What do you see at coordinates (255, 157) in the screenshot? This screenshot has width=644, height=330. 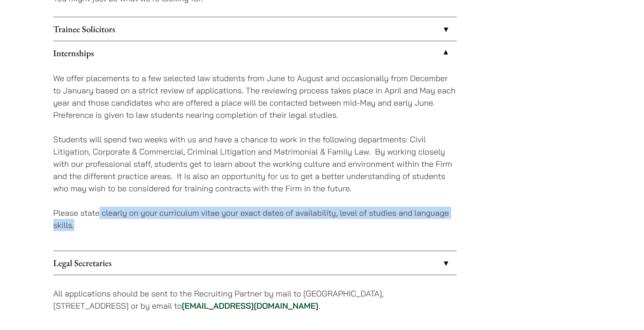 I see `div: Internships` at bounding box center [255, 157].